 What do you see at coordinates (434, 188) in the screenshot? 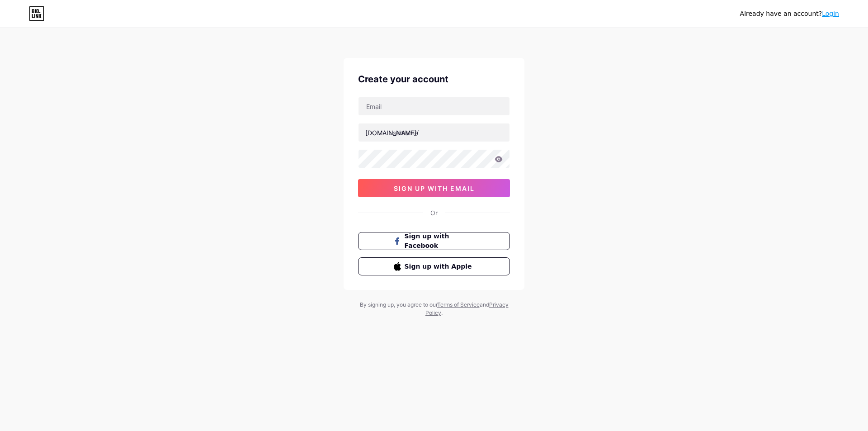
I see `span: sign up with email` at bounding box center [434, 188].